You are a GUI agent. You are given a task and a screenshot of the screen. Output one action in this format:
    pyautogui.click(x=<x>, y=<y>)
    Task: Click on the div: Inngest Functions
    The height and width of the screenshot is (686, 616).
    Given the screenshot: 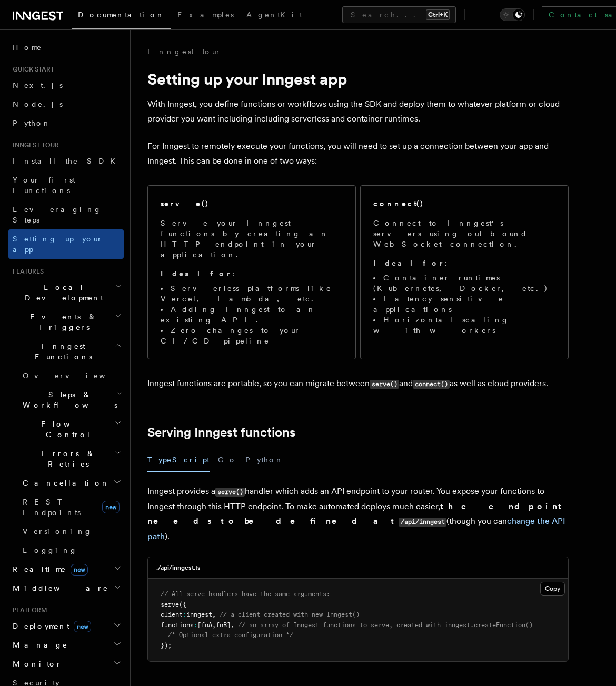 What is the action you would take?
    pyautogui.click(x=66, y=463)
    